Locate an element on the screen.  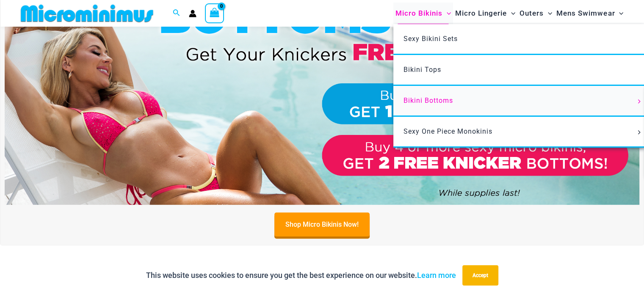
span: Bikini Tops is located at coordinates (422, 69).